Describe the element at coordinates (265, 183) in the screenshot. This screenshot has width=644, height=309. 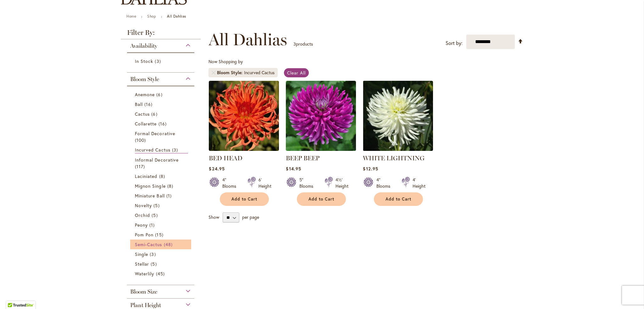
I see `div: 6' Height` at that location.